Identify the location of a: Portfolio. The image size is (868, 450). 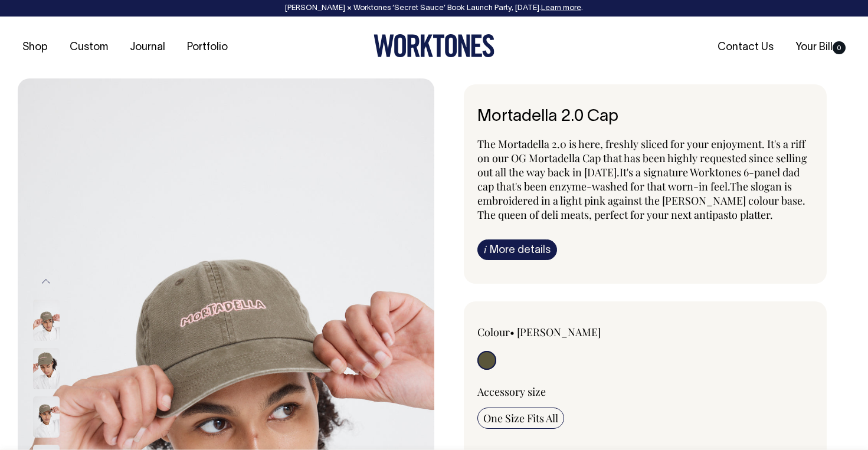
(207, 47).